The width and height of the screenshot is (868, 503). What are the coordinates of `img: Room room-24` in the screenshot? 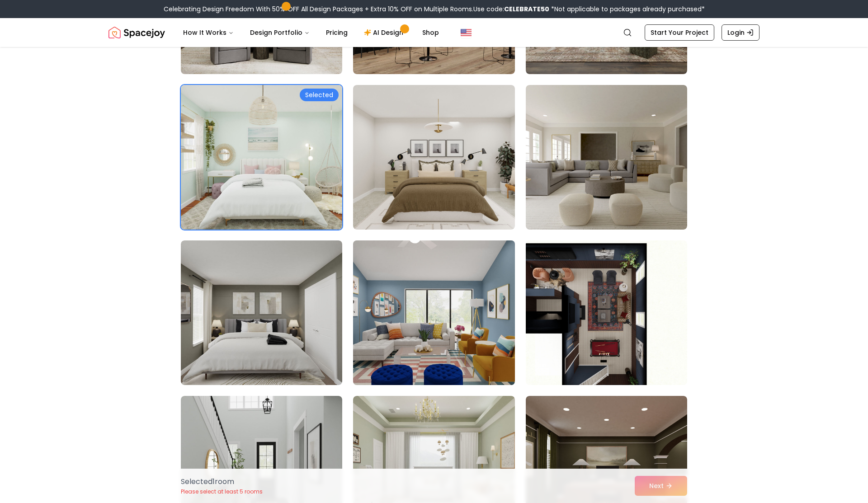 It's located at (606, 313).